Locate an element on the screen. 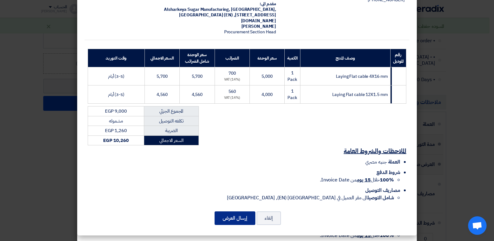  th: الضرائب is located at coordinates (232, 58).